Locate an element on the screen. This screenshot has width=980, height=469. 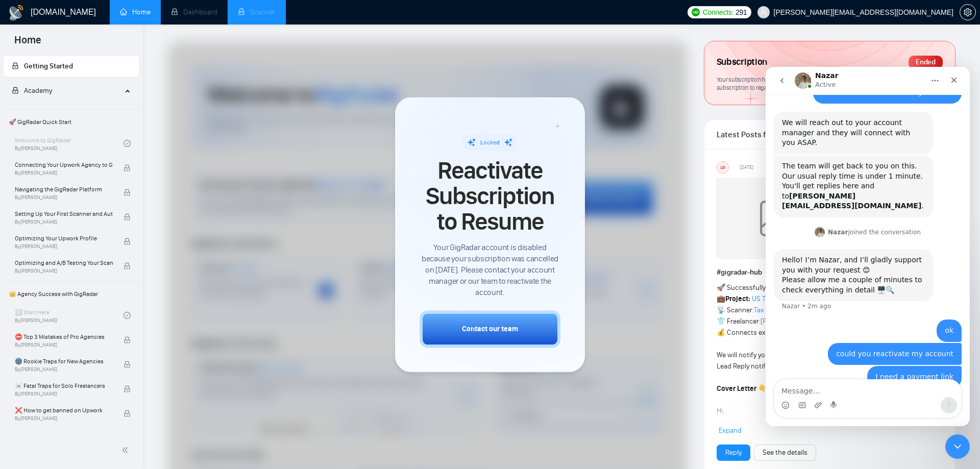
button: Reply is located at coordinates (733, 453).